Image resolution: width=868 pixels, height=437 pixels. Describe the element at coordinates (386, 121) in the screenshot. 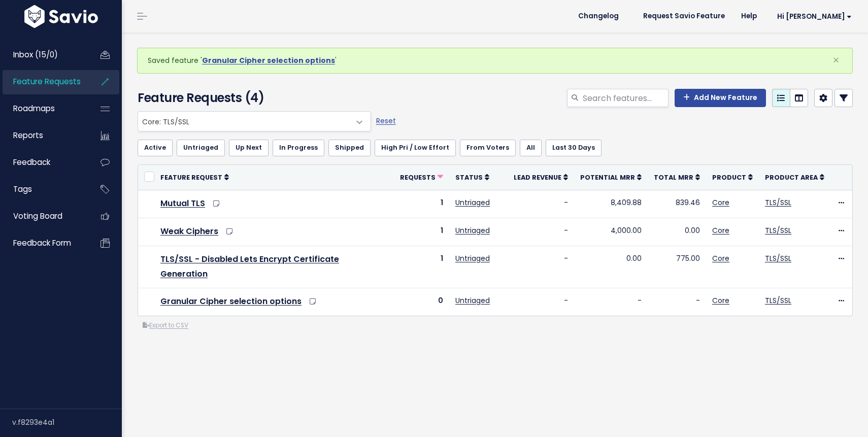

I see `a: Reset` at that location.